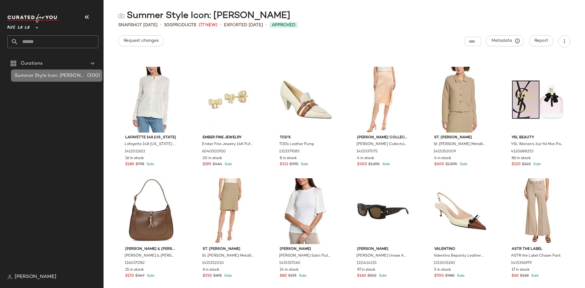 The width and height of the screenshot is (585, 288). I want to click on span: 15 in stock, so click(134, 270).